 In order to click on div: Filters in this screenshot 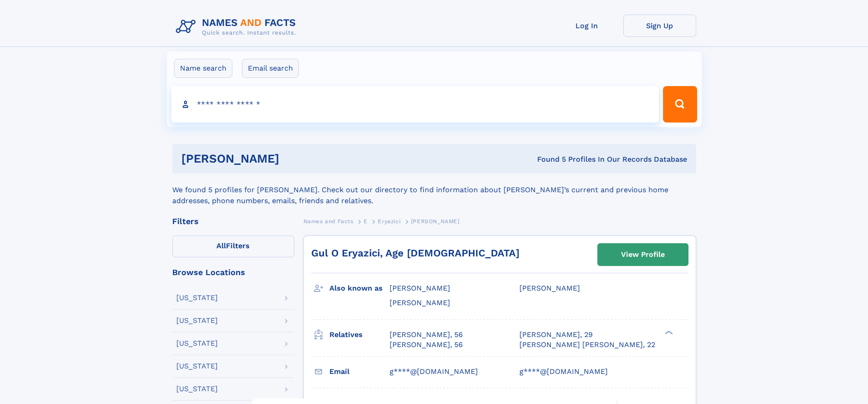, I will do `click(233, 221)`.